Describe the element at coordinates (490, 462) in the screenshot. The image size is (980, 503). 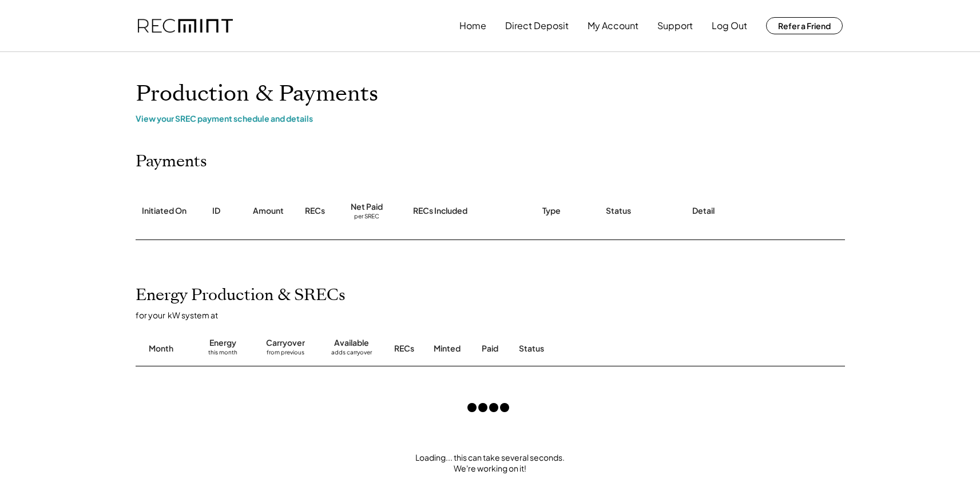
I see `div: Loading... this can take several seconds. We're working on it!` at that location.